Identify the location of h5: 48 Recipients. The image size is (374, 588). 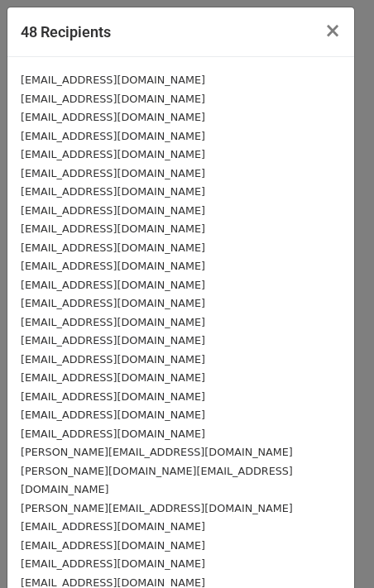
(65, 31).